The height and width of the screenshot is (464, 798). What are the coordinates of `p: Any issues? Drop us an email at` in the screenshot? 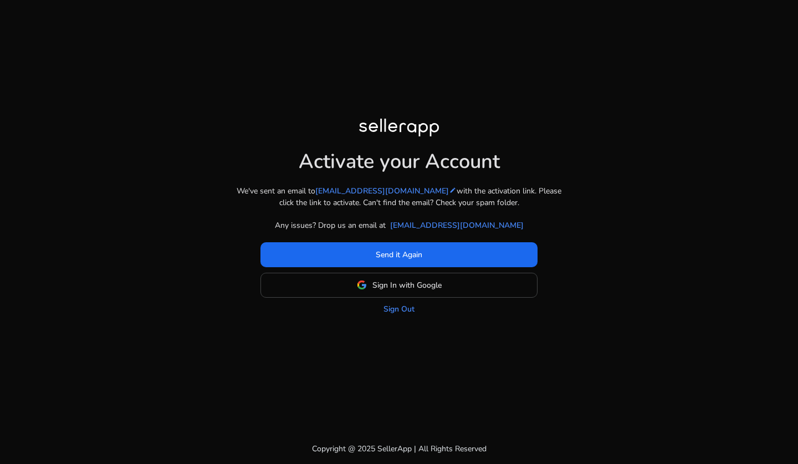 It's located at (330, 225).